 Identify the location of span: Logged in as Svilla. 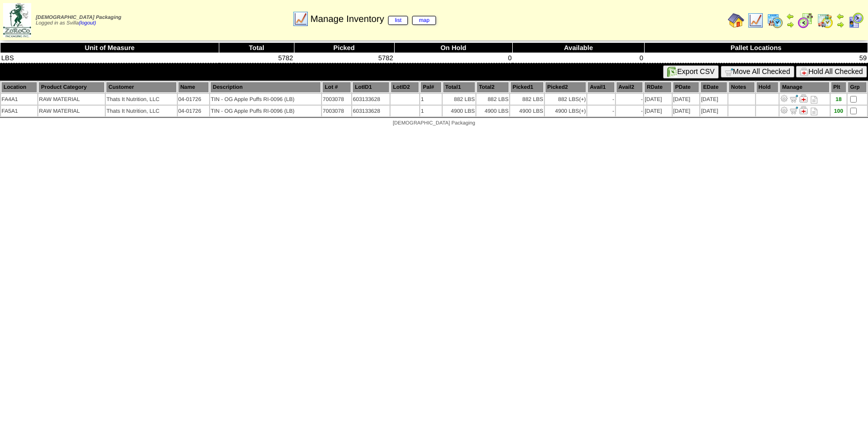
(79, 20).